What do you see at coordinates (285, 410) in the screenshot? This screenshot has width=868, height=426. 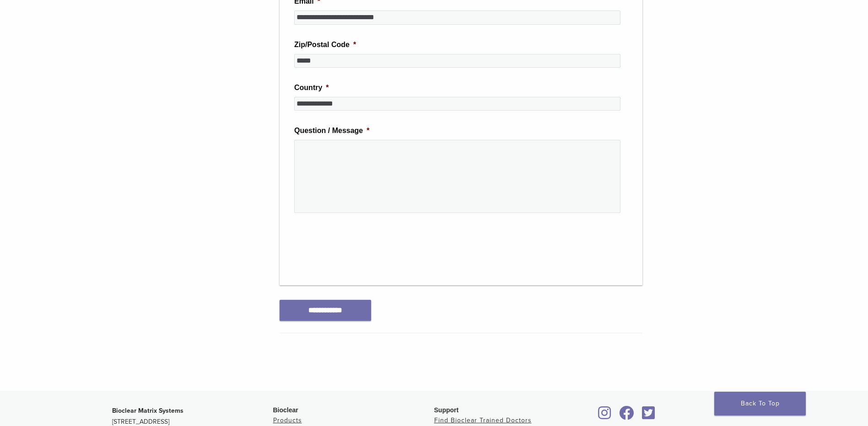 I see `span: Bioclear` at bounding box center [285, 410].